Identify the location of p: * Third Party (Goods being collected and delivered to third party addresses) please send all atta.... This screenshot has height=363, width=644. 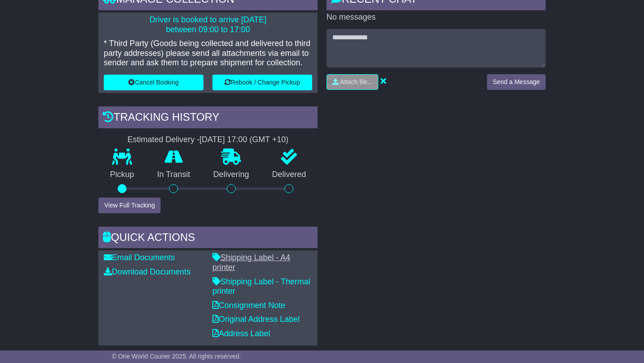
(208, 53).